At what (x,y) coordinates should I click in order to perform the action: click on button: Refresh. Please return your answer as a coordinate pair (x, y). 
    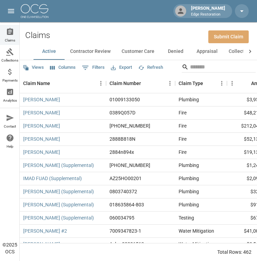
    Looking at the image, I should click on (151, 67).